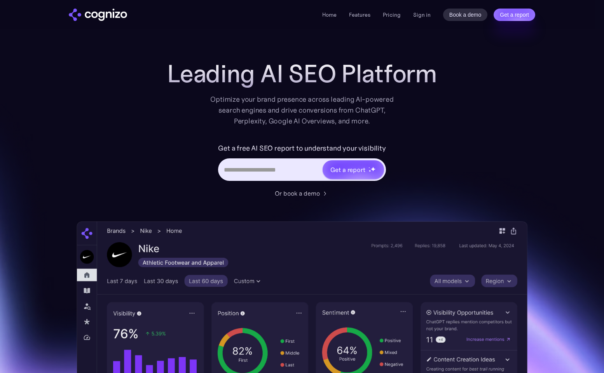 This screenshot has width=604, height=373. What do you see at coordinates (297, 193) in the screenshot?
I see `div: Or book a demo` at bounding box center [297, 193].